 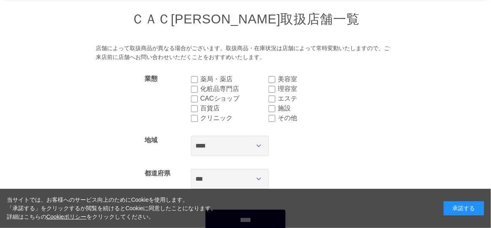 I want to click on label: 都道府県, so click(x=157, y=173).